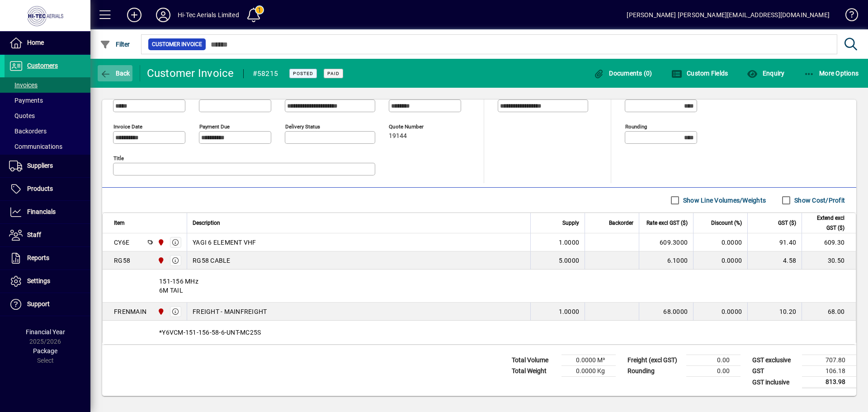 The height and width of the screenshot is (412, 868). Describe the element at coordinates (700, 73) in the screenshot. I see `button: Custom Fields` at that location.